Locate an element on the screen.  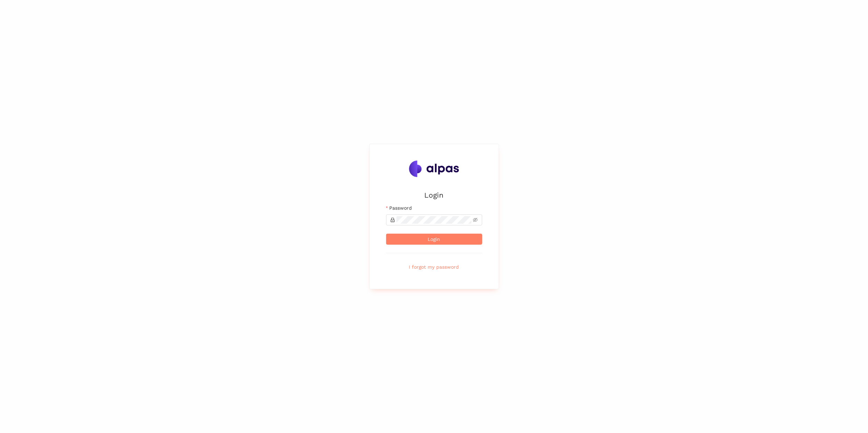
span: Login is located at coordinates (434, 239).